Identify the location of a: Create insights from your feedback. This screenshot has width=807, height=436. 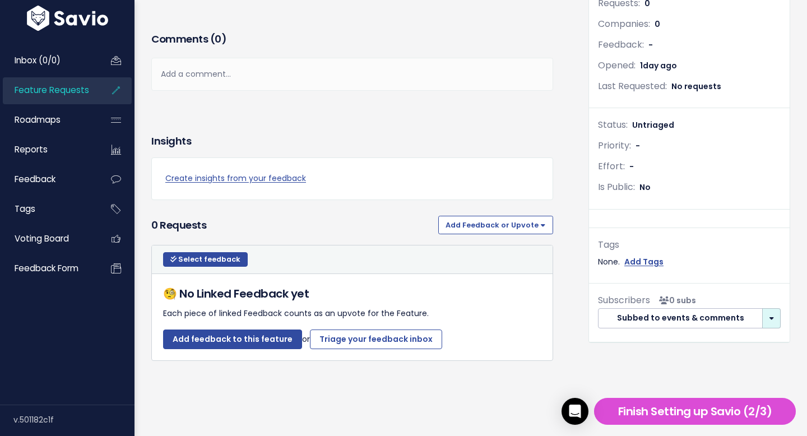
(352, 178).